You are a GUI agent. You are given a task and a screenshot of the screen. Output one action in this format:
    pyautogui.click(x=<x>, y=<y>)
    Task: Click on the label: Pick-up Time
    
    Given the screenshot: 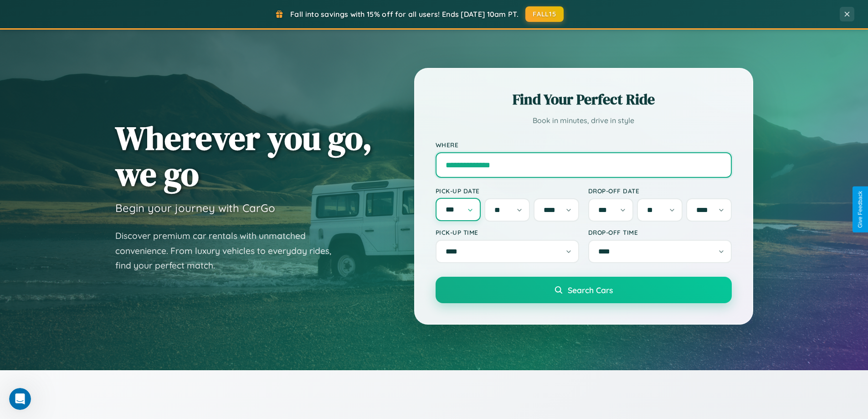 What is the action you would take?
    pyautogui.click(x=507, y=232)
    